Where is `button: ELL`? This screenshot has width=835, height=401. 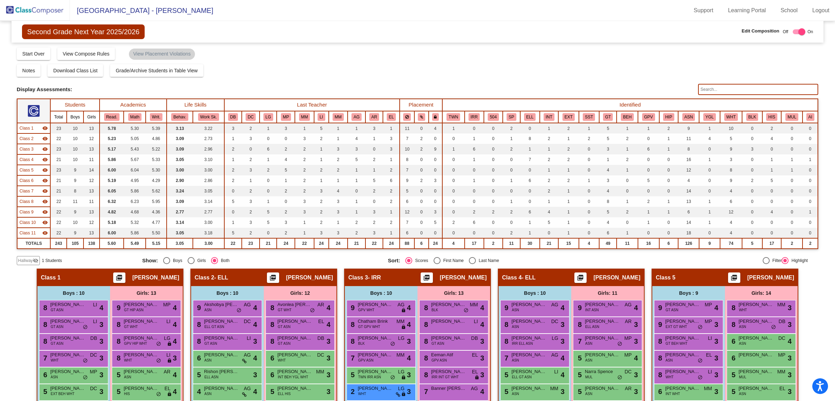
button: ELL is located at coordinates (529, 117).